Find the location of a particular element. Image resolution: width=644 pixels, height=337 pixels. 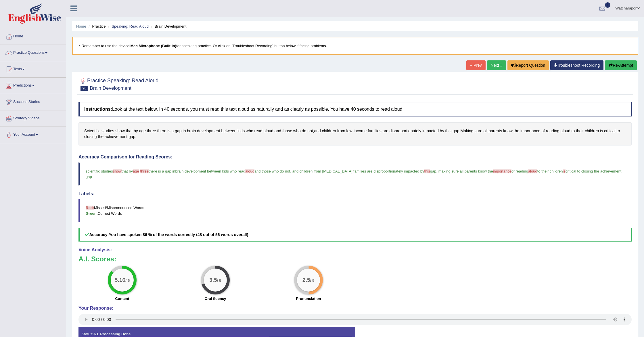

li: Practice is located at coordinates (96, 26).